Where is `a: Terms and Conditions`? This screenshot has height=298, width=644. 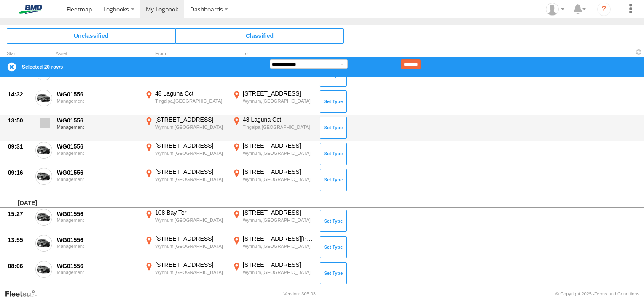
a: Terms and Conditions is located at coordinates (617, 294).